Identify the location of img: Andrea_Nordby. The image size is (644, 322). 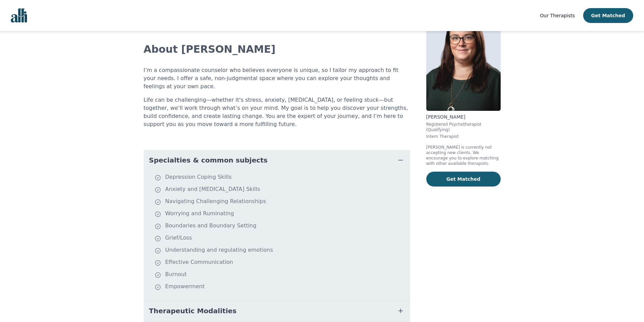
(463, 62).